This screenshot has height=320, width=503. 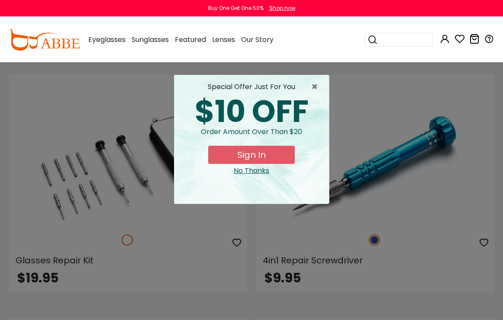 What do you see at coordinates (282, 8) in the screenshot?
I see `div: Shop now` at bounding box center [282, 8].